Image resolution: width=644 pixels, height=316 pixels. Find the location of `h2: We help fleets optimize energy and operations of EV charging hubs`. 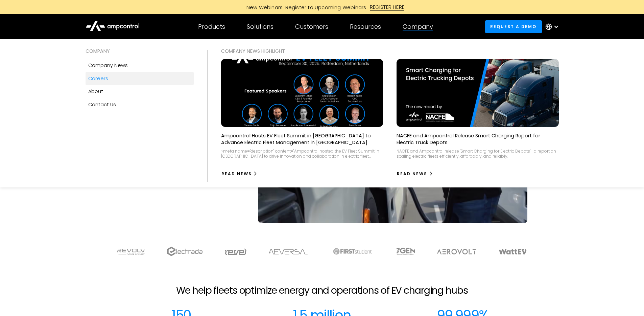

h2: We help fleets optimize energy and operations of EV charging hubs is located at coordinates (322, 291).